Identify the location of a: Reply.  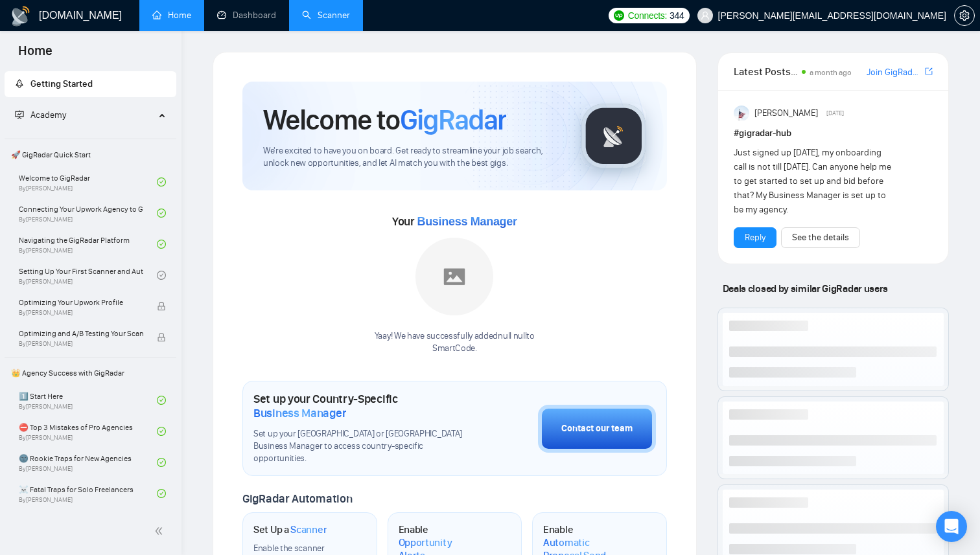
(755, 238).